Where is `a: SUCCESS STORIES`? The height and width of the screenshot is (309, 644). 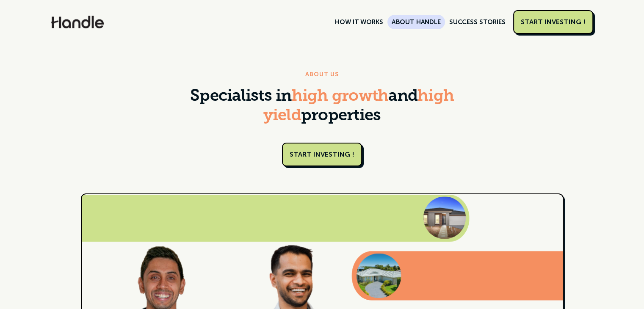
a: SUCCESS STORIES is located at coordinates (477, 22).